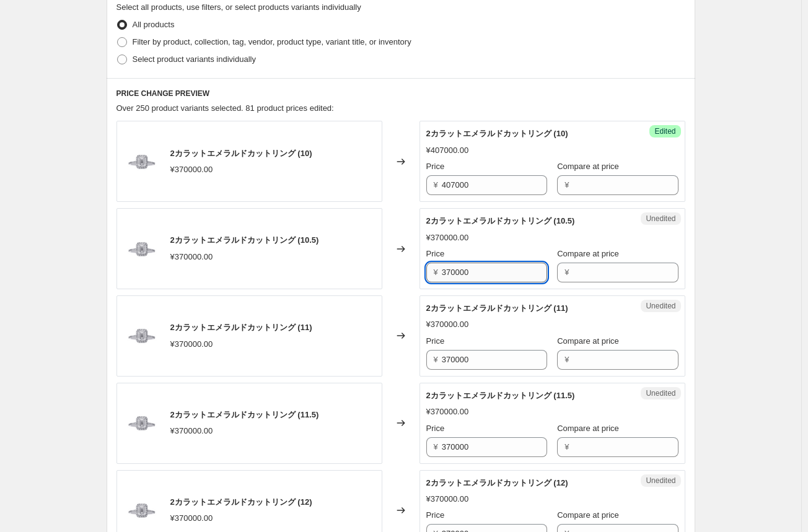  Describe the element at coordinates (225, 107) in the screenshot. I see `span: Over 250 product variants selected. 81 product prices edited:` at that location.